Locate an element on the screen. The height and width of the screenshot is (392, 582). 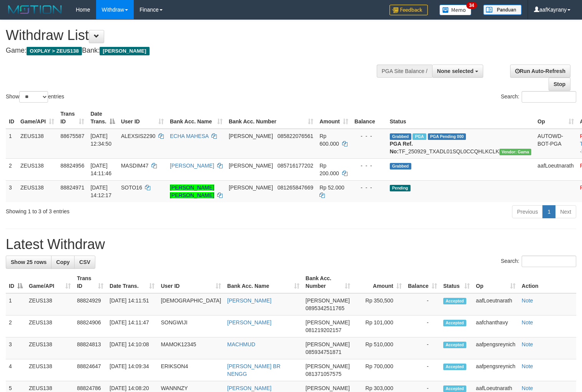
th: Bank Acc. Name: activate to sort column ascending is located at coordinates (263, 282).